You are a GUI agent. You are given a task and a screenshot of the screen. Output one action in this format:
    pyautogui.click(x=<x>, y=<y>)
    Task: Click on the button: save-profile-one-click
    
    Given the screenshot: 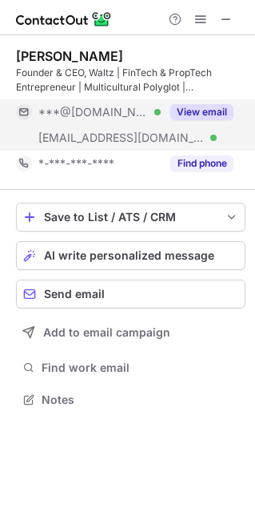 What is the action you would take?
    pyautogui.click(x=131, y=217)
    